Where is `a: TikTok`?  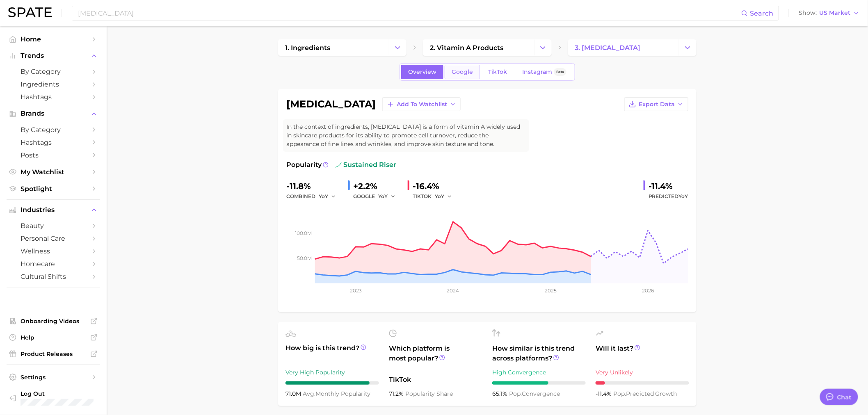 a: TikTok is located at coordinates (497, 72).